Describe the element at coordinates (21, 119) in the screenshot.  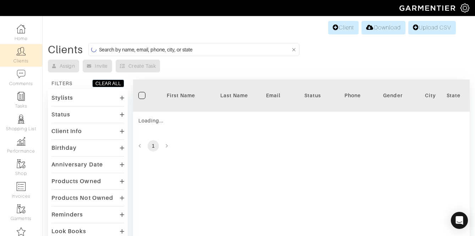
I see `img: stylists-icon-eb353228a002819b7ec25b43dbf5f0378dd9e0616d9560372ff212230b889e62.png` at that location.